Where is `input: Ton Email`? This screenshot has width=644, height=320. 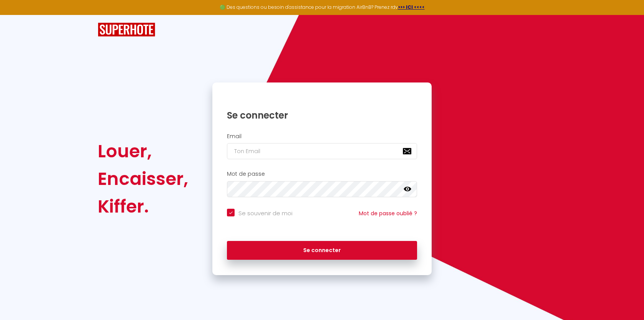 input: Ton Email is located at coordinates (322, 151).